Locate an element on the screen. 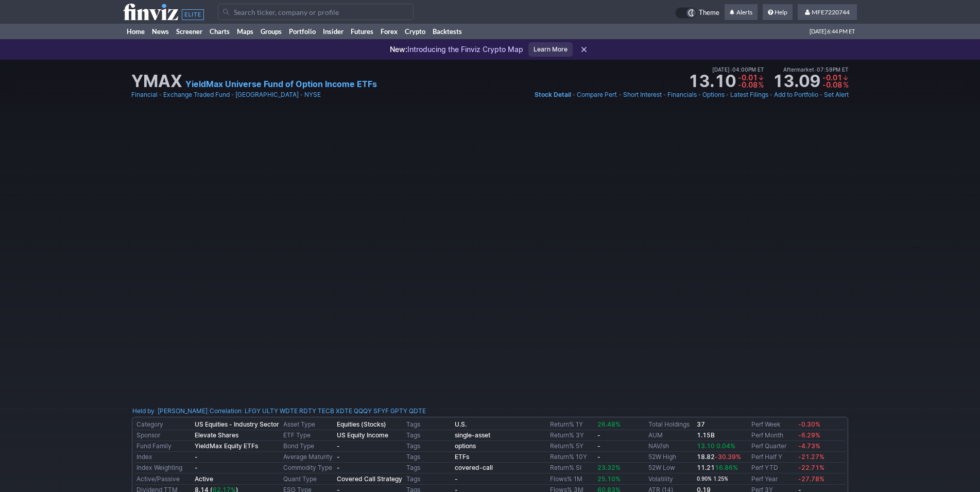  a: Held by is located at coordinates (143, 410).